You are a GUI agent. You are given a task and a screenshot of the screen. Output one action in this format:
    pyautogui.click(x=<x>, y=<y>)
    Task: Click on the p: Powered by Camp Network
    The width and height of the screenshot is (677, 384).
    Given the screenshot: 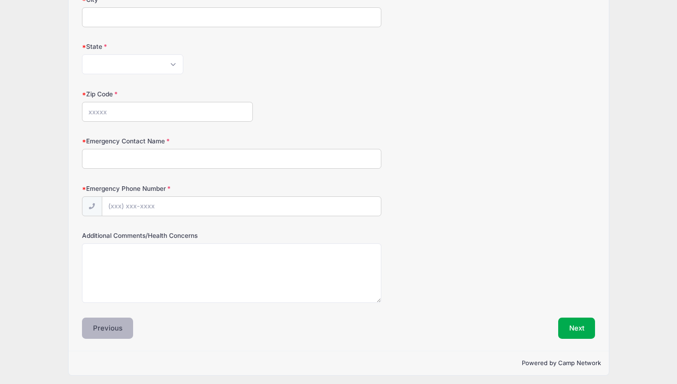 What is the action you would take?
    pyautogui.click(x=339, y=363)
    